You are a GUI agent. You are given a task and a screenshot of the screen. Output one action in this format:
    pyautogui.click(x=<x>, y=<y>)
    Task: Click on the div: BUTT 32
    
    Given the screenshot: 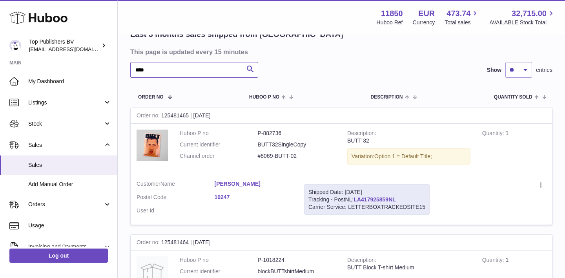 What is the action you would take?
    pyautogui.click(x=409, y=140)
    